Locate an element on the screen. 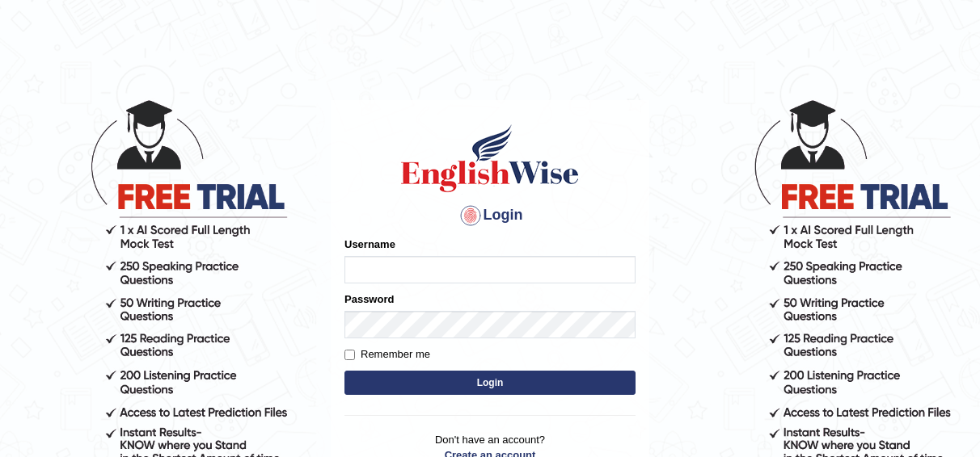 Image resolution: width=980 pixels, height=457 pixels. label: Username is located at coordinates (370, 244).